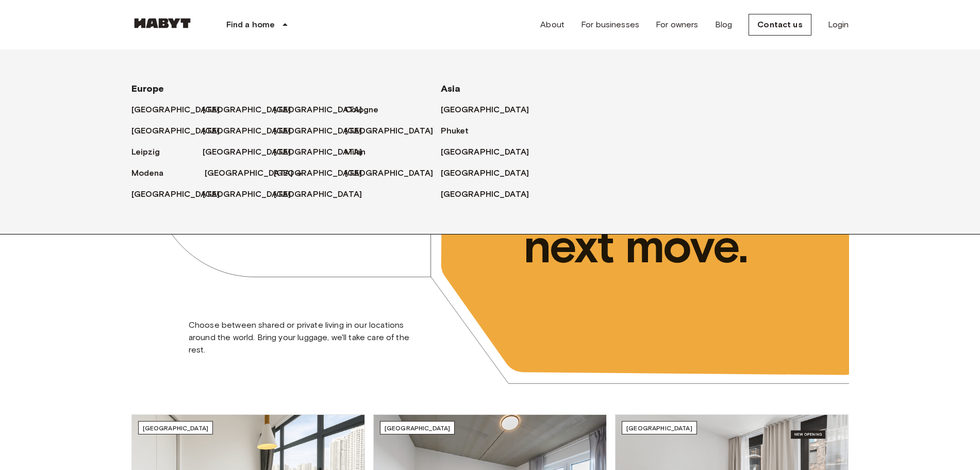  I want to click on a: Cologne, so click(368, 110).